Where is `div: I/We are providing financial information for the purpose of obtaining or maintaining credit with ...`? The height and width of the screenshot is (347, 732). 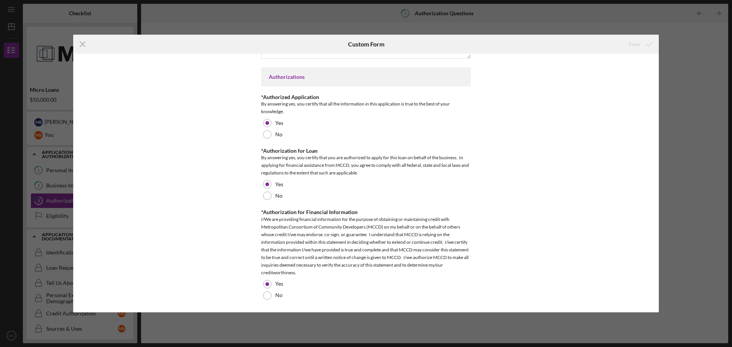
div: I/We are providing financial information for the purpose of obtaining or maintaining credit with ... is located at coordinates (366, 246).